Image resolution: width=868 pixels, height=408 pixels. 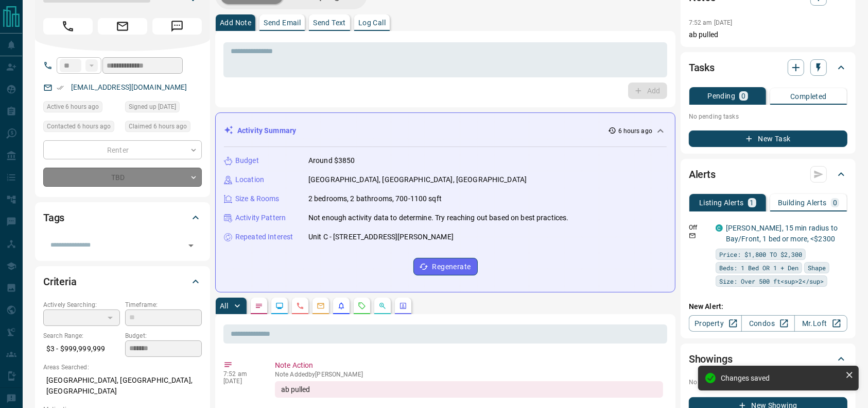 I want to click on h2: Showings, so click(x=711, y=358).